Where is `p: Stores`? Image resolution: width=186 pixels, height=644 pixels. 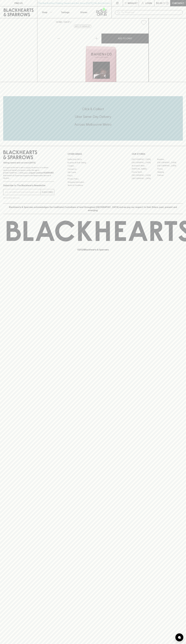
p: Stores is located at coordinates (84, 12).